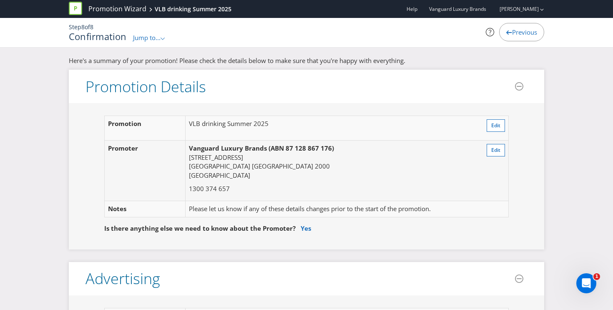 The width and height of the screenshot is (613, 310). I want to click on h1: Confirmation, so click(98, 36).